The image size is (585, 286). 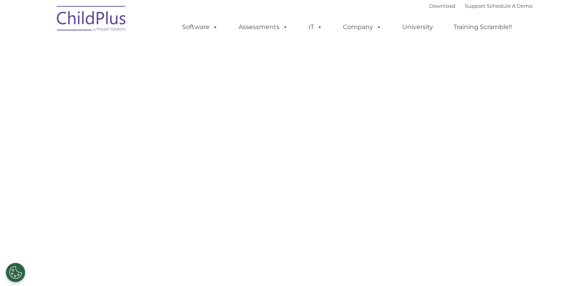 I want to click on a: University, so click(x=418, y=27).